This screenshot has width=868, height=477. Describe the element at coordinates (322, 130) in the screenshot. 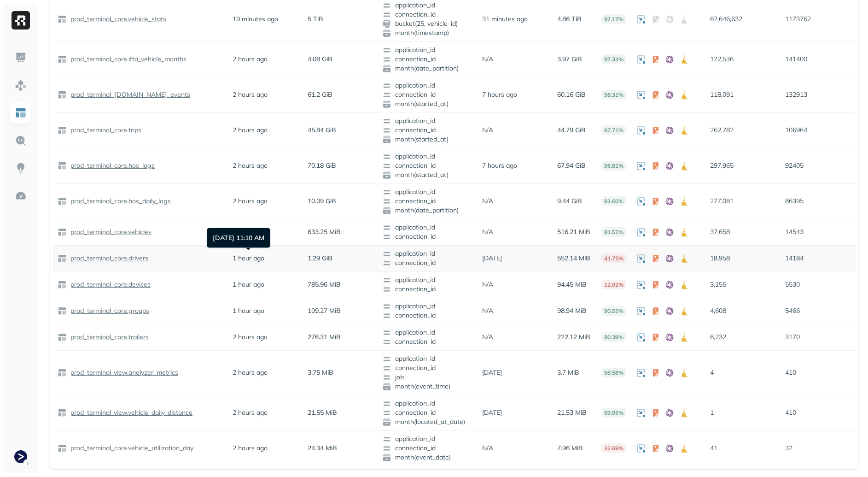

I see `p: 45.84 GiB` at that location.